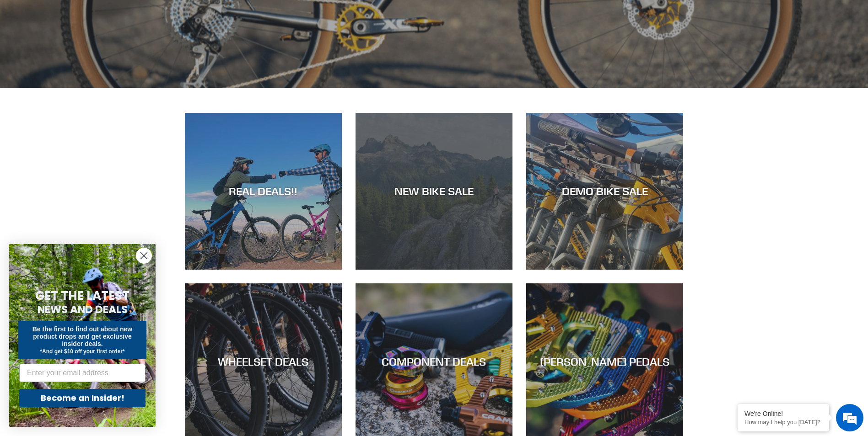  I want to click on span: NEWS AND DEALS, so click(82, 309).